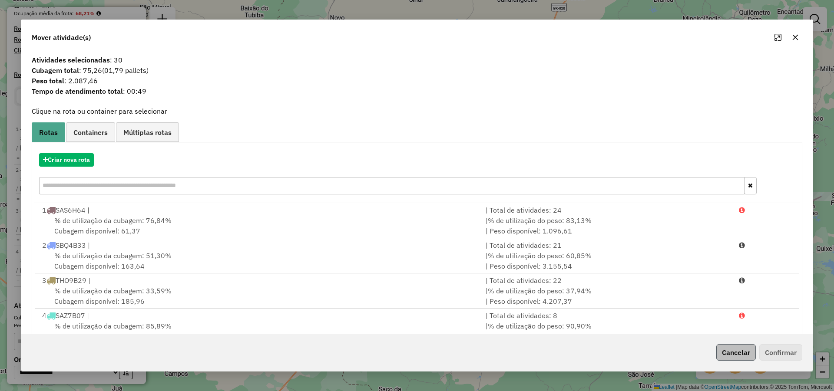 Image resolution: width=834 pixels, height=391 pixels. I want to click on div: Cubagem disponível: 36,68, so click(258, 331).